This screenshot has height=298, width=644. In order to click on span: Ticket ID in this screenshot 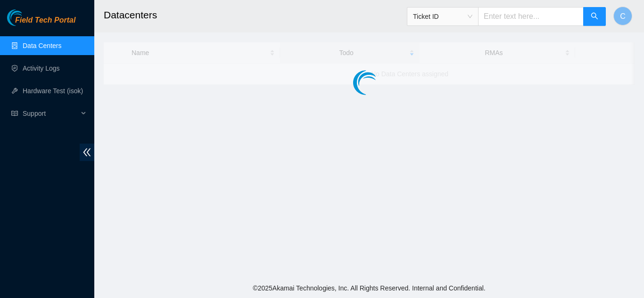, I will do `click(442, 17)`.